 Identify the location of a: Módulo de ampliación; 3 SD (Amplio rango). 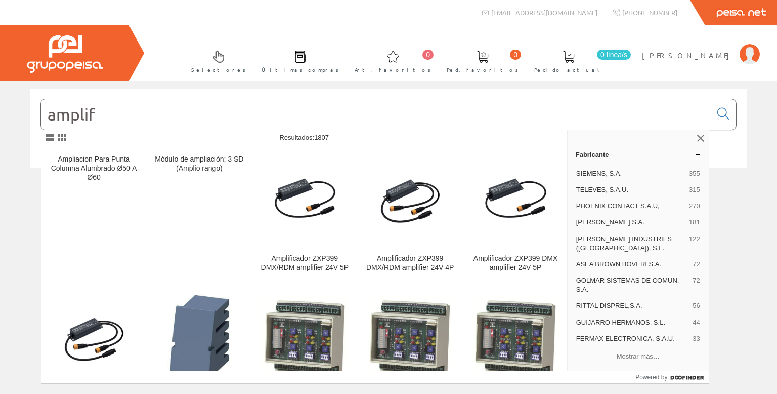
(199, 215).